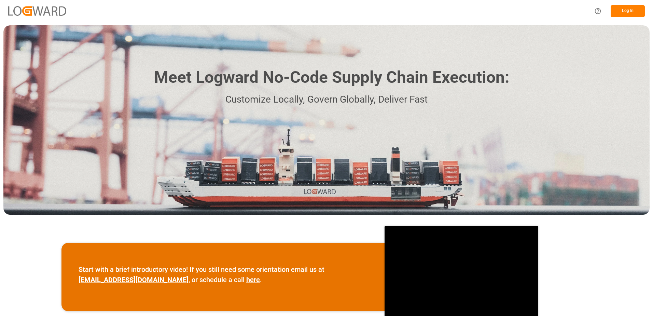 This screenshot has width=653, height=316. Describe the element at coordinates (332, 77) in the screenshot. I see `h1: Meet Logward No-Code Supply Chain Execution:` at that location.